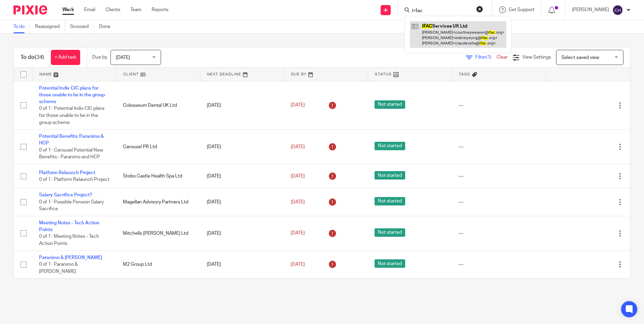  I want to click on a: Reassigned, so click(50, 27).